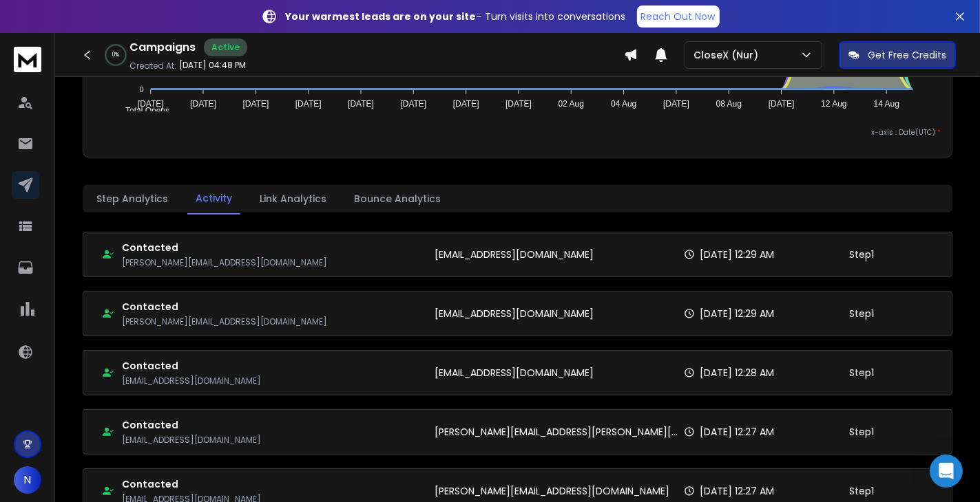 Image resolution: width=980 pixels, height=502 pixels. Describe the element at coordinates (27, 480) in the screenshot. I see `button: N` at that location.